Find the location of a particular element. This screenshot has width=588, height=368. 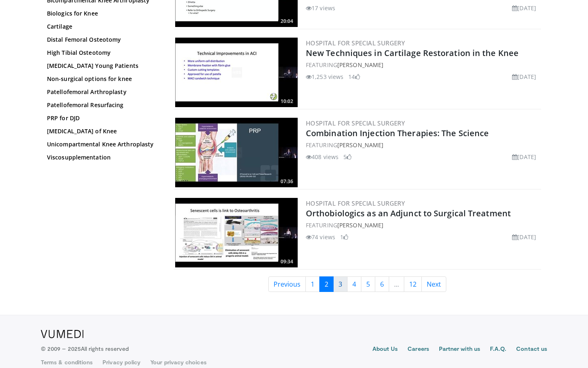

img: e088b4f5-1fc1-499a-9945-f4d87e6229b0.300x170_q85_crop-smart_upscale.jpg is located at coordinates (237, 153).